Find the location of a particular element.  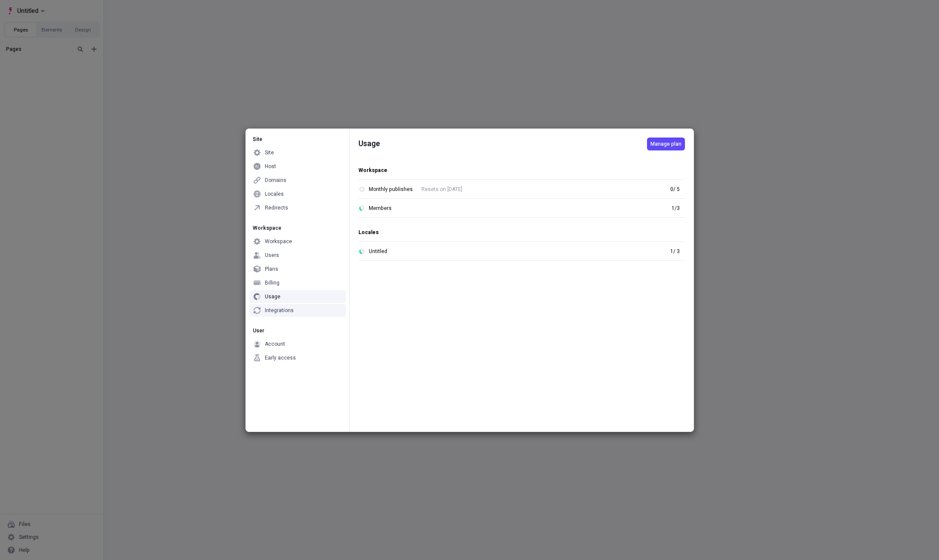

div: Integrations is located at coordinates (279, 311).